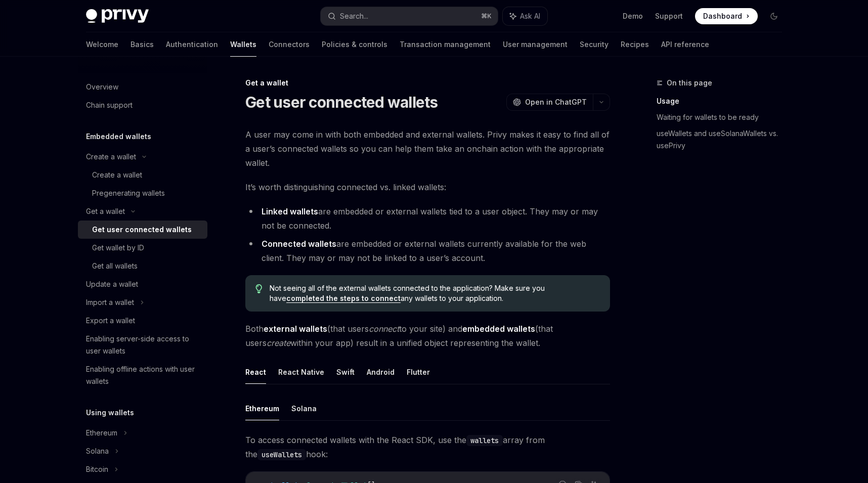 This screenshot has height=483, width=868. What do you see at coordinates (301, 372) in the screenshot?
I see `button: React Native` at bounding box center [301, 372].